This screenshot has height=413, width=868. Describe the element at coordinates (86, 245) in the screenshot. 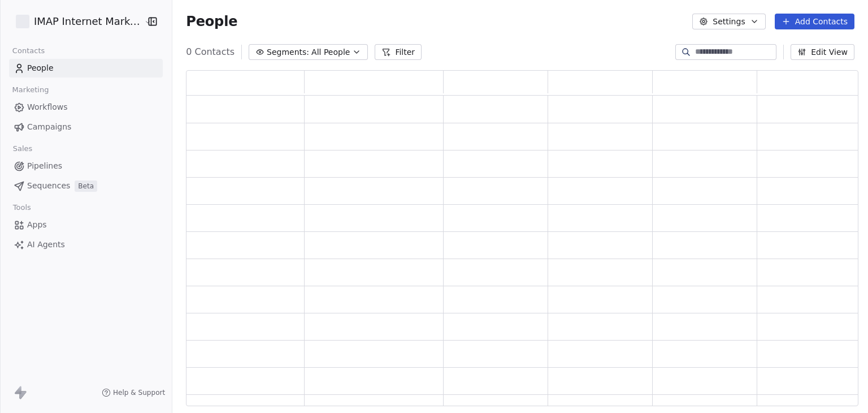

I see `a: AI Agents` at that location.